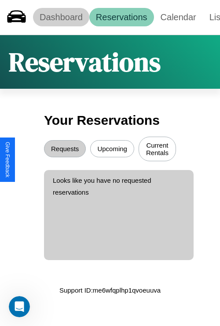  I want to click on h3: Your Reservations, so click(110, 120).